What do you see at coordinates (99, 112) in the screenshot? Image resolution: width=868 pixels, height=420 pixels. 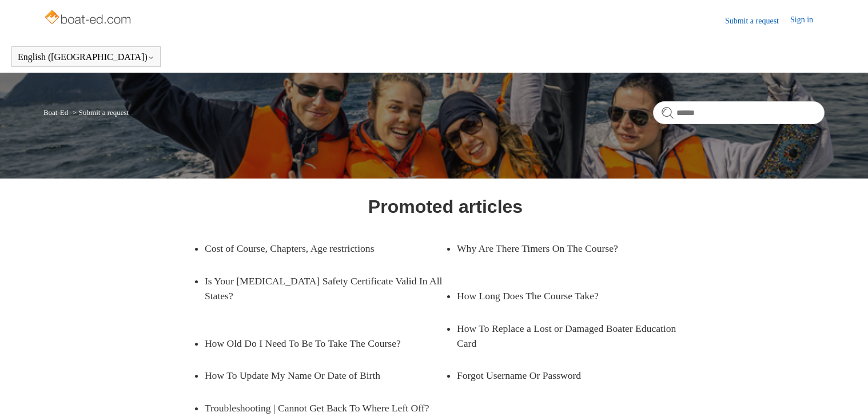 I see `li: Submit a request` at bounding box center [99, 112].